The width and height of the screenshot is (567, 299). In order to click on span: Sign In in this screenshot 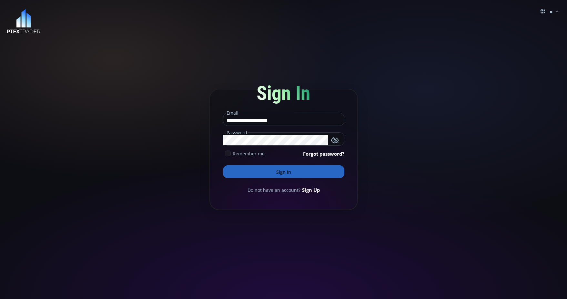, I will do `click(283, 93)`.